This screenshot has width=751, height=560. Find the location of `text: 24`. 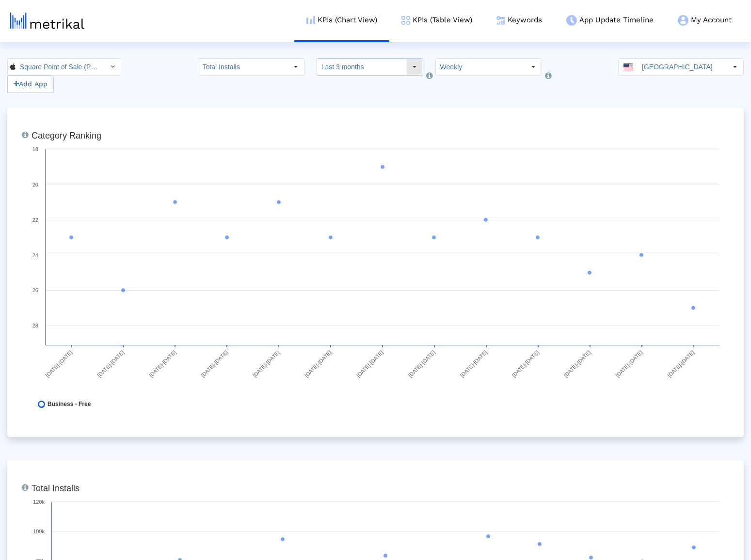

text: 24 is located at coordinates (35, 256).